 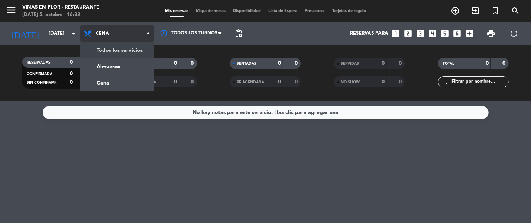 What do you see at coordinates (350, 82) in the screenshot?
I see `span: NO SHOW` at bounding box center [350, 82].